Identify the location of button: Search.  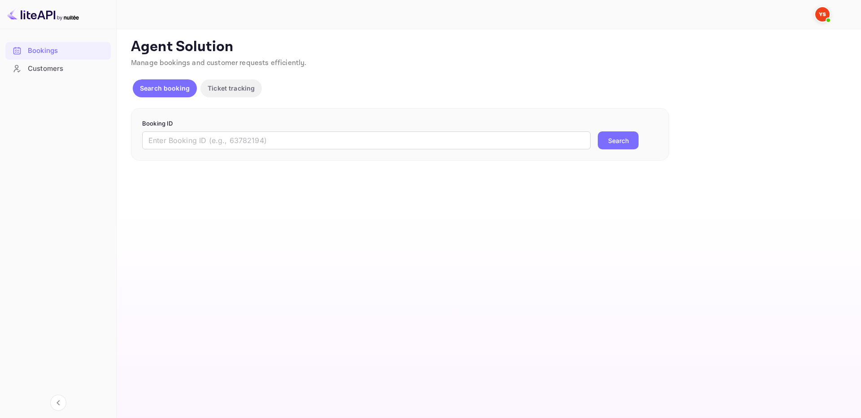
(618, 140).